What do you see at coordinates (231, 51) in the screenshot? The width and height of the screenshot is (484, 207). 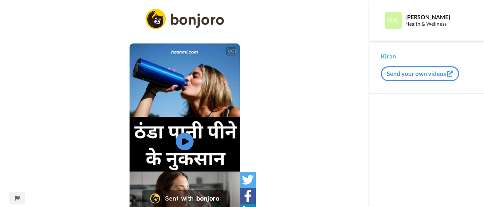 I see `div: CC` at bounding box center [231, 51].